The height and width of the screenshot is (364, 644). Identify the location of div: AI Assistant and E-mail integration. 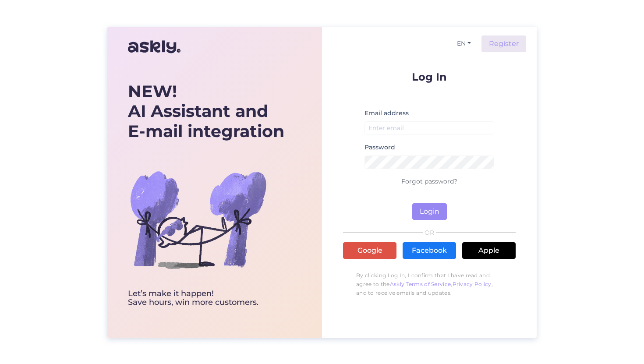
(206, 111).